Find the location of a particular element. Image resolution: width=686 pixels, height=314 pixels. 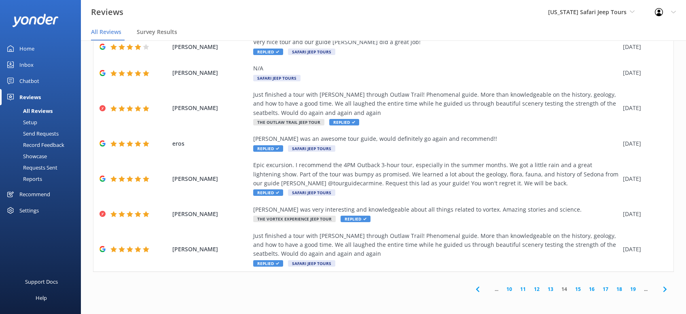

h3: Reviews is located at coordinates (107, 12).